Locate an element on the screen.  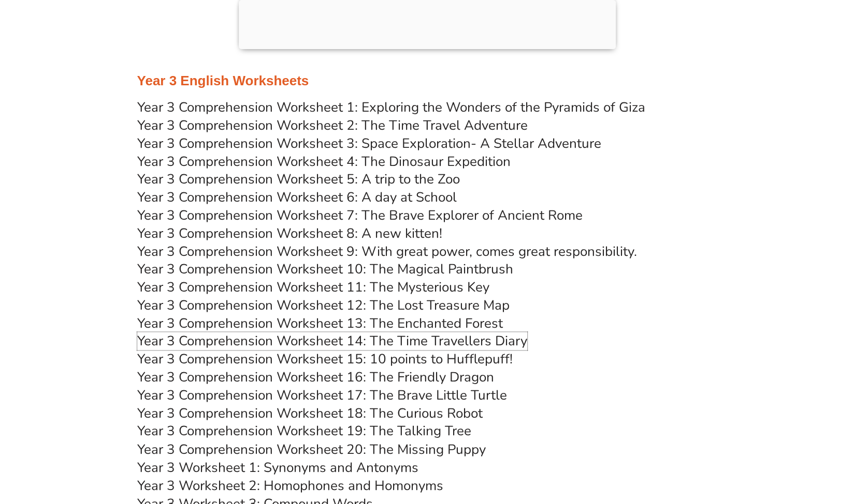
a: Year 3 Comprehension Worksheet 2: The Time Travel Adventure is located at coordinates (333, 125).